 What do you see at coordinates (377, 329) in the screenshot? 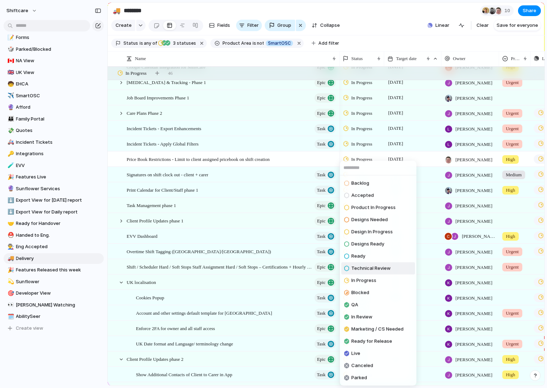
I see `span: Marketing / CS Needed` at bounding box center [377, 329].